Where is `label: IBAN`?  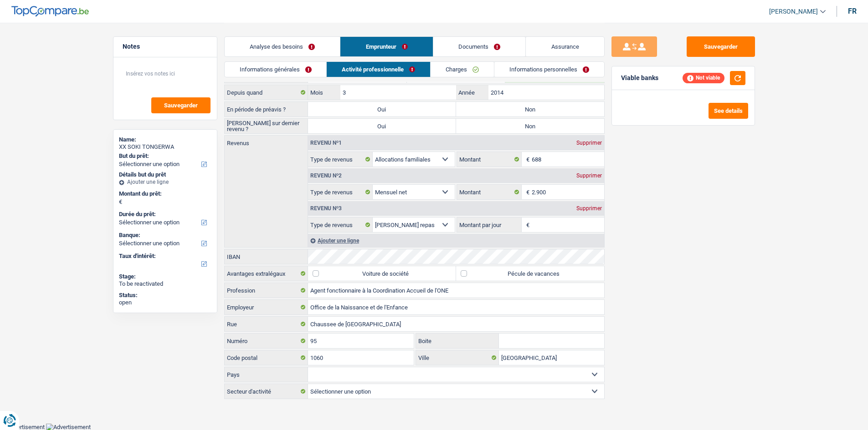
label: IBAN is located at coordinates (266, 257).